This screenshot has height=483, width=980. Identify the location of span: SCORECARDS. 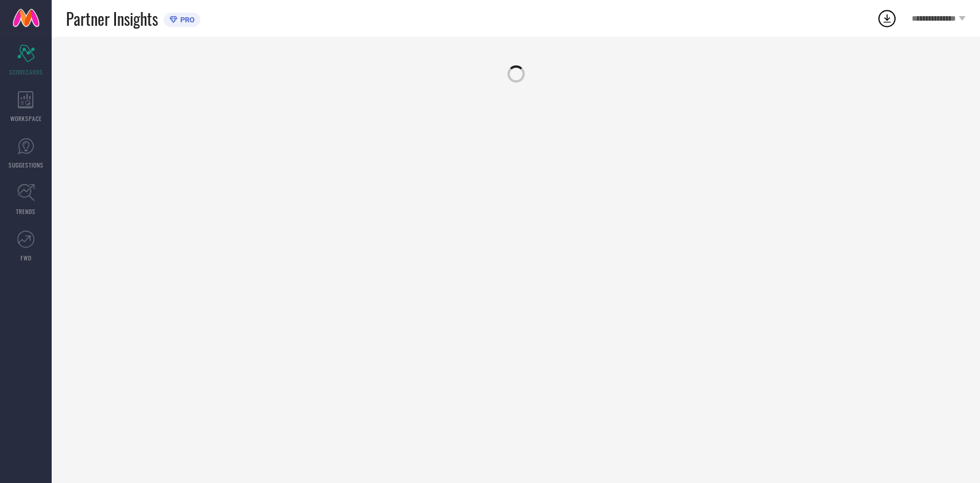
(26, 71).